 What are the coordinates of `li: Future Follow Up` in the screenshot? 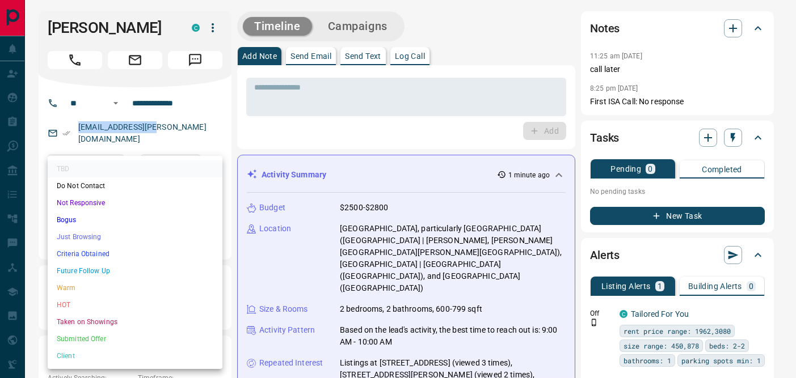 It's located at (135, 271).